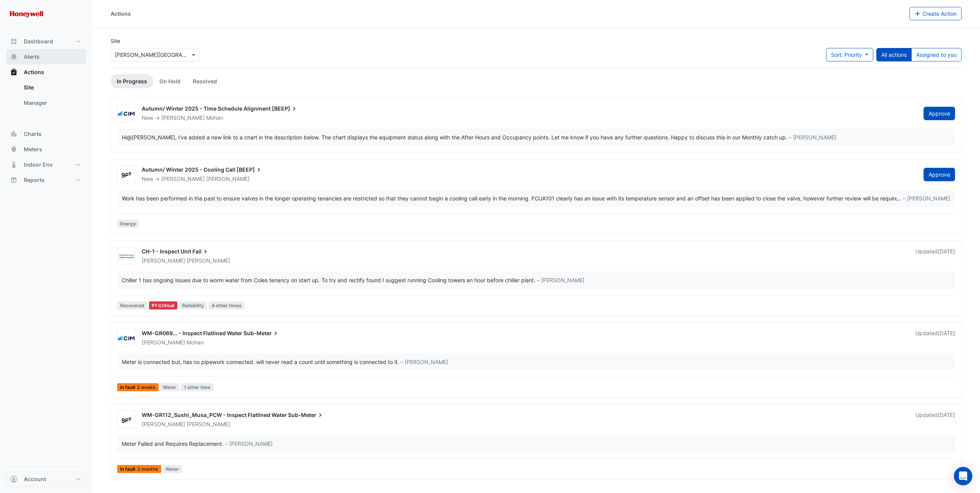 Image resolution: width=980 pixels, height=493 pixels. Describe the element at coordinates (14, 134) in the screenshot. I see `app-icon: Charts` at that location.